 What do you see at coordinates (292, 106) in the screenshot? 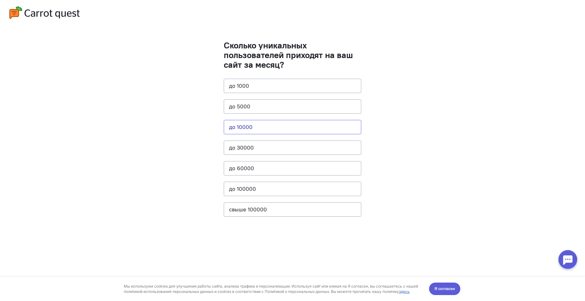
I see `button: до 5000` at bounding box center [292, 106].